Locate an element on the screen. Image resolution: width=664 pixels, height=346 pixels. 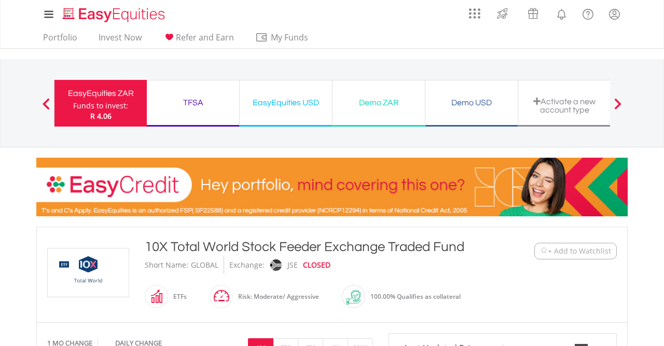
a: Portfolio is located at coordinates (60, 40).